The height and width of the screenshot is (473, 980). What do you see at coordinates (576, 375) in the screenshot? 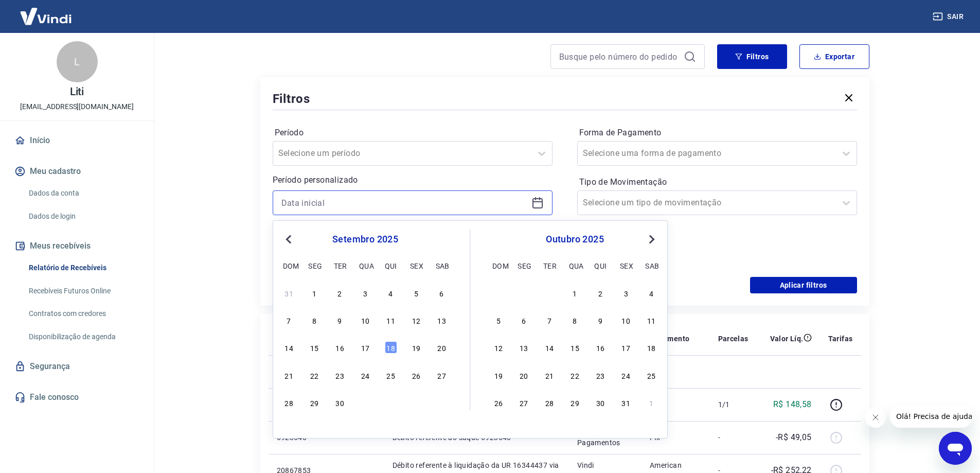
I see `div: Choose quarta-feira, 22 de outubro de 2025` at bounding box center [576, 375].